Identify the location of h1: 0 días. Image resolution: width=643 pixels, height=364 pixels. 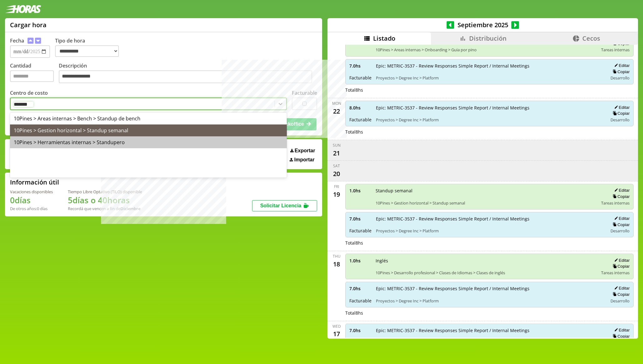
(31, 200).